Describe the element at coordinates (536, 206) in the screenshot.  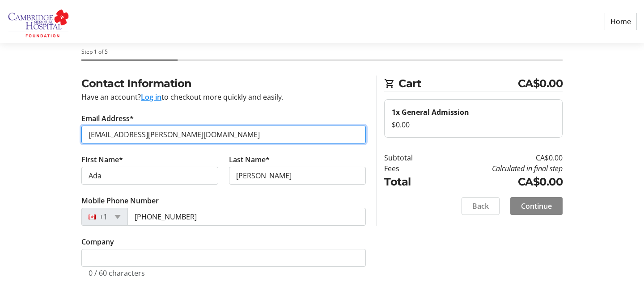
I see `button: Continue` at that location.